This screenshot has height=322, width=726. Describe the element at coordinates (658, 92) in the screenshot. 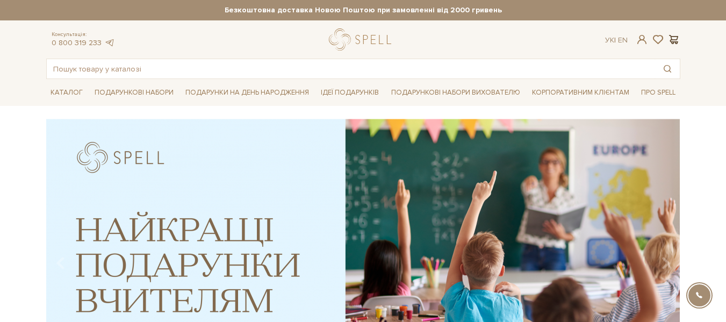

I see `a: Про Spell` at that location.